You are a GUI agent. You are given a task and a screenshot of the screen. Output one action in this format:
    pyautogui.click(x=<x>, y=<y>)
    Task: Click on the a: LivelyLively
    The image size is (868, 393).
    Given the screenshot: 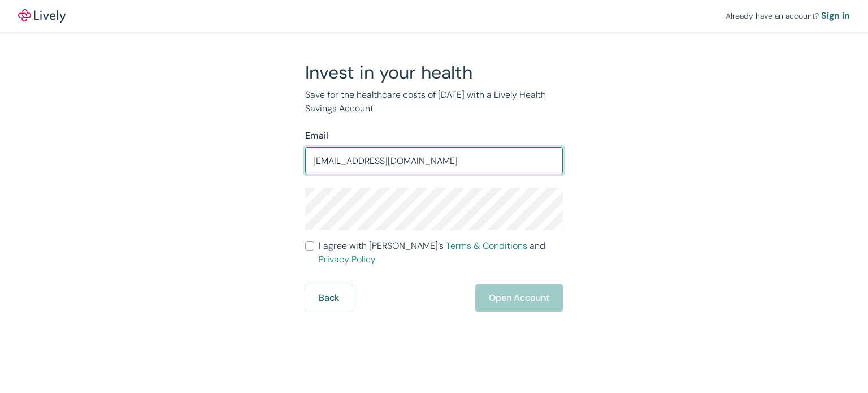 What is the action you would take?
    pyautogui.click(x=42, y=16)
    